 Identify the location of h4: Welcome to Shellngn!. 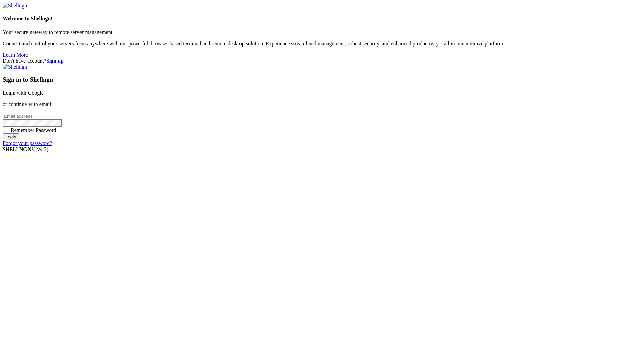
(322, 19).